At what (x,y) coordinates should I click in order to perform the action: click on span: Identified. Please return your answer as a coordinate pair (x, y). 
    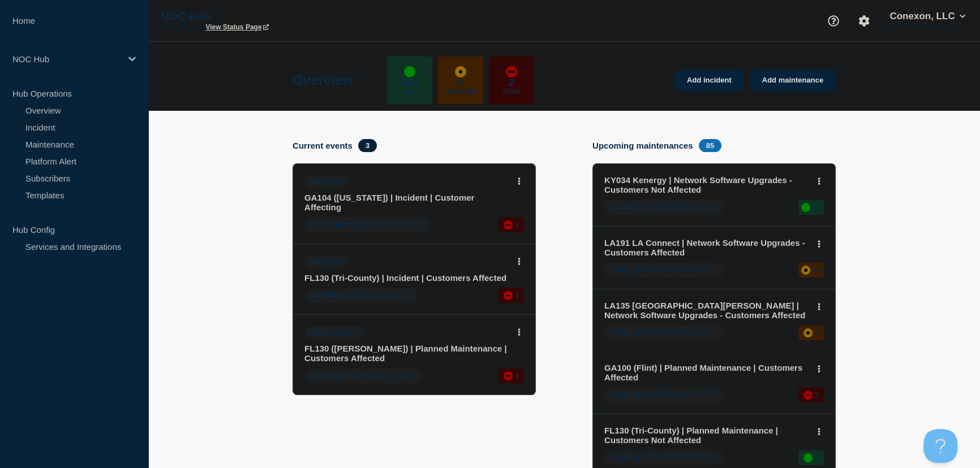
    Looking at the image, I should click on (328, 295).